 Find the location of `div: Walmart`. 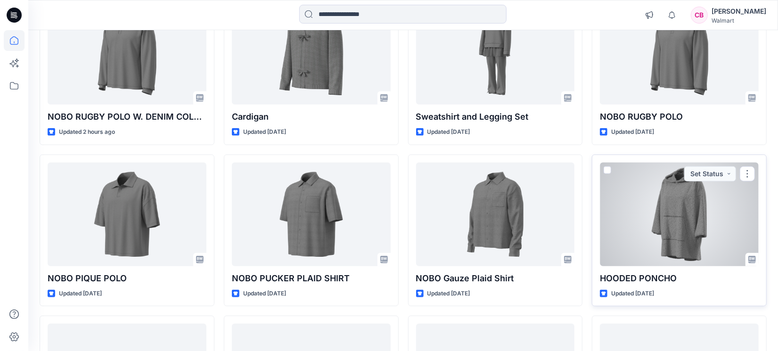

div: Walmart is located at coordinates (739, 20).